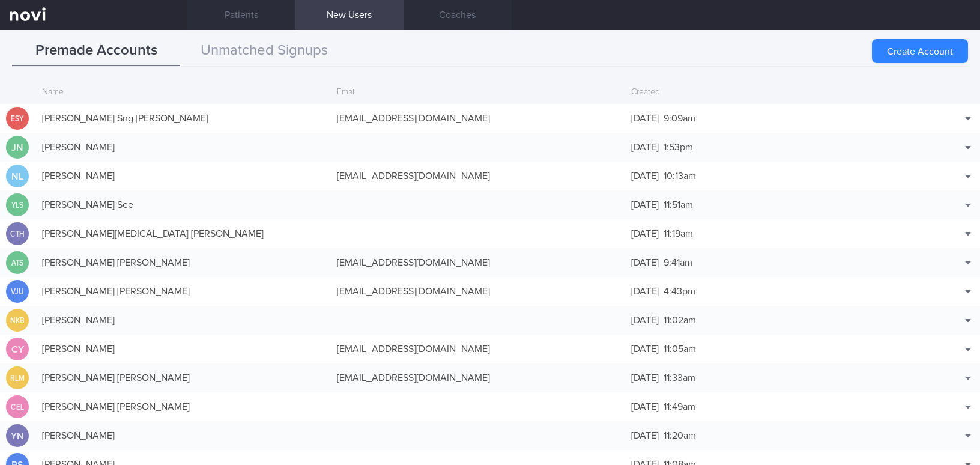 Image resolution: width=980 pixels, height=465 pixels. I want to click on span: 11:19am, so click(678, 233).